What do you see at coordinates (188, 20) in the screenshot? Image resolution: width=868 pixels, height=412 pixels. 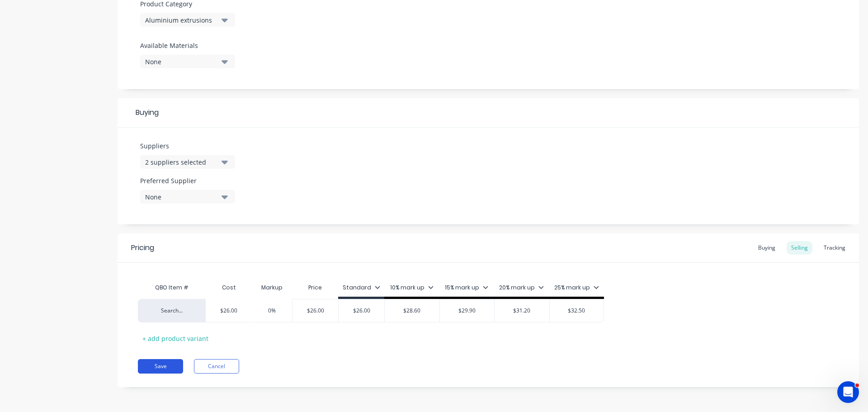 I see `button: Aluminium extrusions` at bounding box center [188, 20].